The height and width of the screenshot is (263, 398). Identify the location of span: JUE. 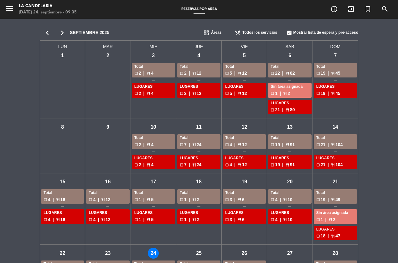
(199, 45).